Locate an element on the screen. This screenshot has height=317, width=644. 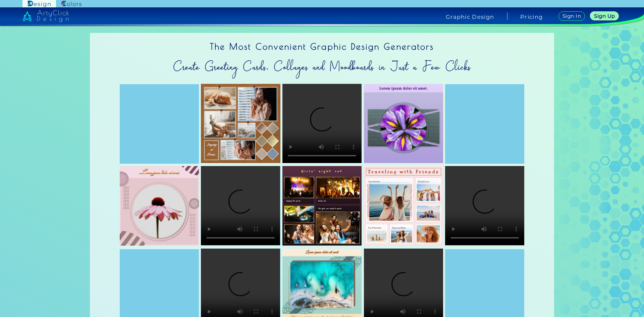
h5: Sign In is located at coordinates (572, 16).